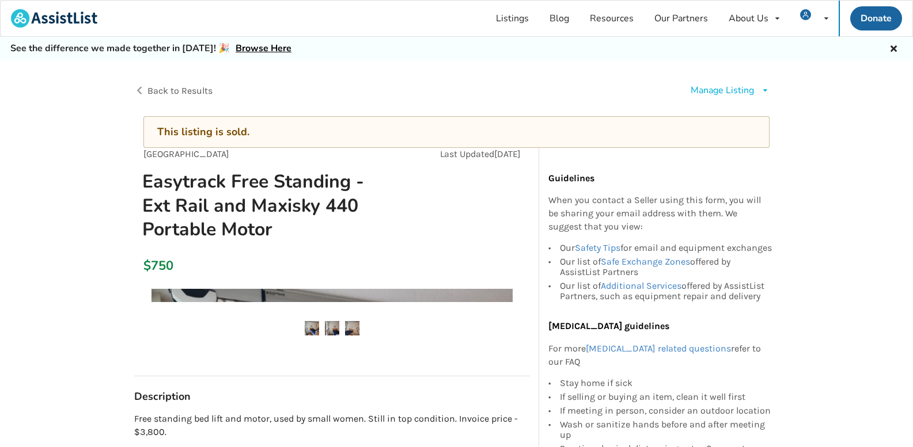 The image size is (913, 447). I want to click on a: Additional Services, so click(641, 286).